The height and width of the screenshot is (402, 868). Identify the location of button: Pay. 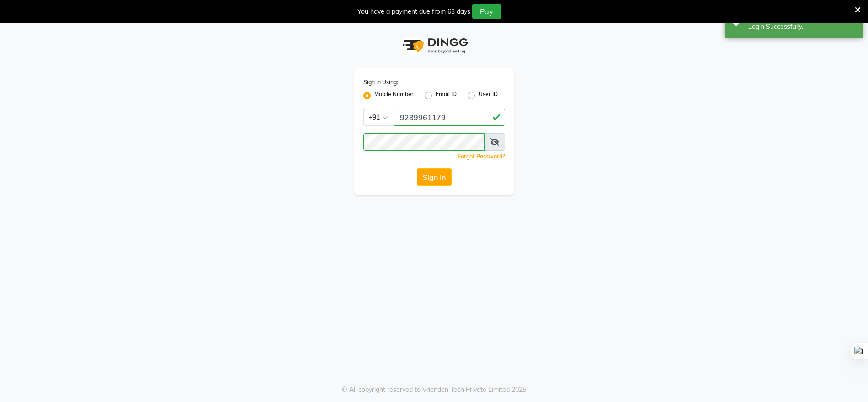
(487, 12).